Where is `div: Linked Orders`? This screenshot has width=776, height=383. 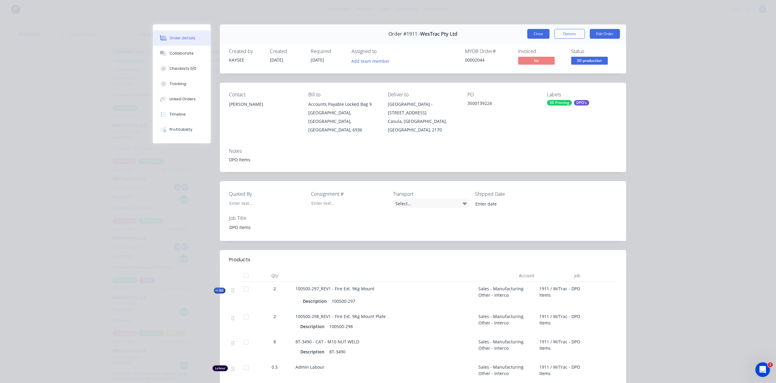
div: Linked Orders is located at coordinates (183, 99).